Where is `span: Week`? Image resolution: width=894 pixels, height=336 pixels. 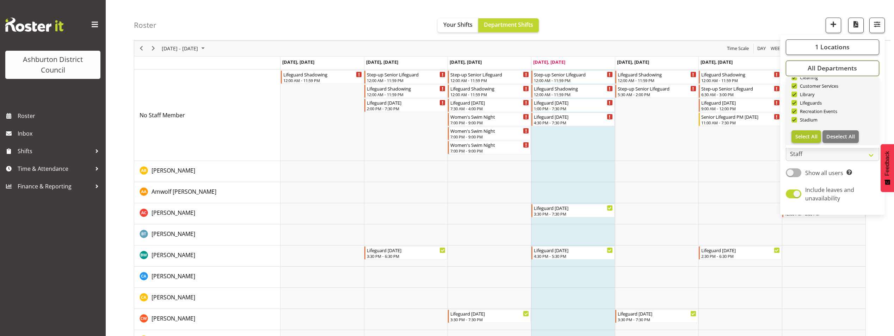 span: Week is located at coordinates (777, 48).